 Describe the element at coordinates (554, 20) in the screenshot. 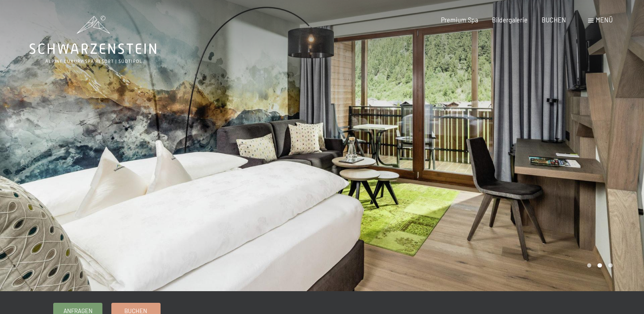

I see `span: BUCHEN` at that location.